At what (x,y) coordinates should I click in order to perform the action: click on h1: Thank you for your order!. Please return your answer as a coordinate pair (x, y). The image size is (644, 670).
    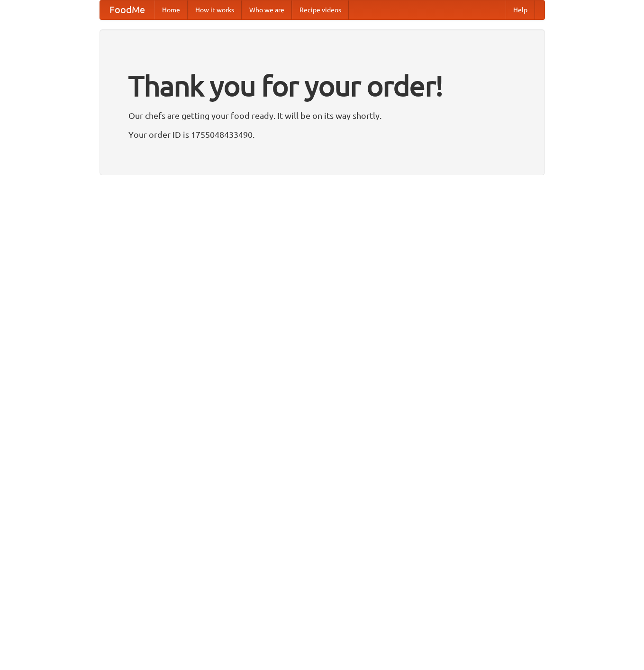
    Looking at the image, I should click on (322, 86).